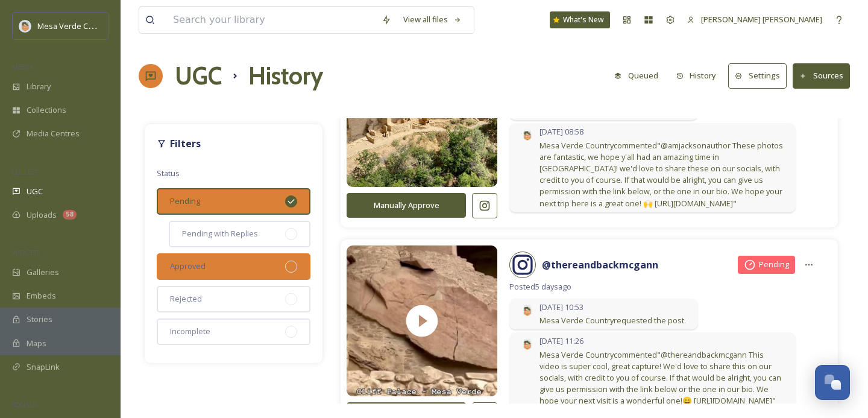 The image size is (868, 418). I want to click on a: Sources, so click(821, 75).